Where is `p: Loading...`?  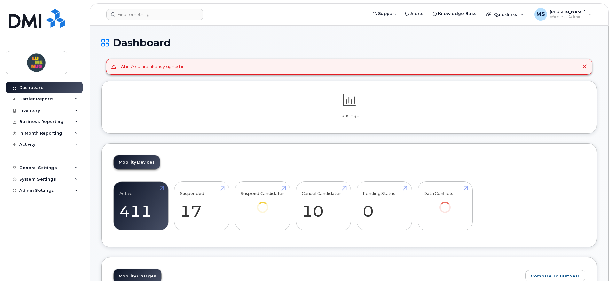
p: Loading... is located at coordinates (349, 116).